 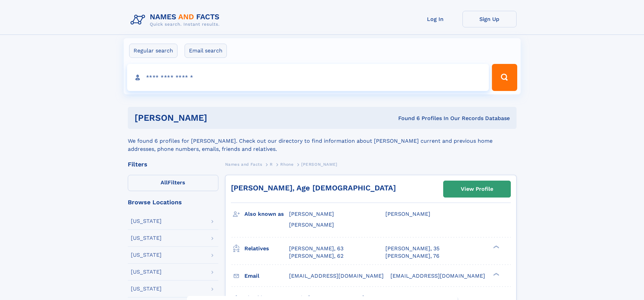 What do you see at coordinates (267, 248) in the screenshot?
I see `h3: Relatives` at bounding box center [267, 248].